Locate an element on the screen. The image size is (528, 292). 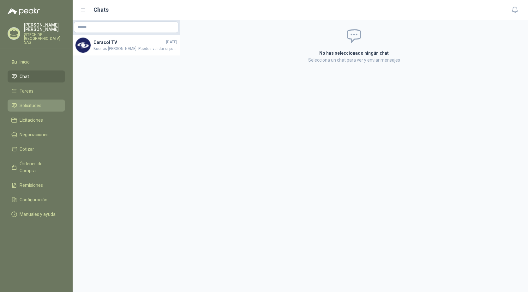
a: Tareas is located at coordinates (36, 91).